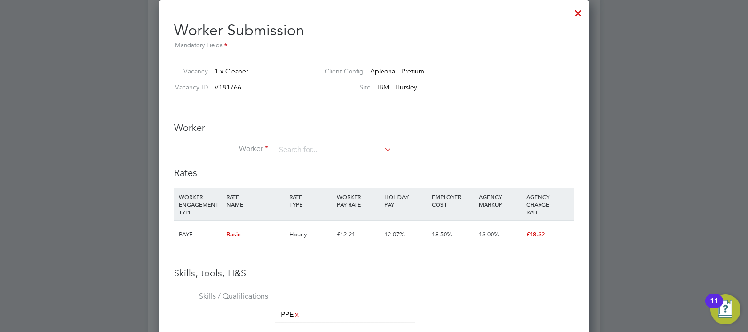 The image size is (748, 332). I want to click on li: PPE, so click(290, 314).